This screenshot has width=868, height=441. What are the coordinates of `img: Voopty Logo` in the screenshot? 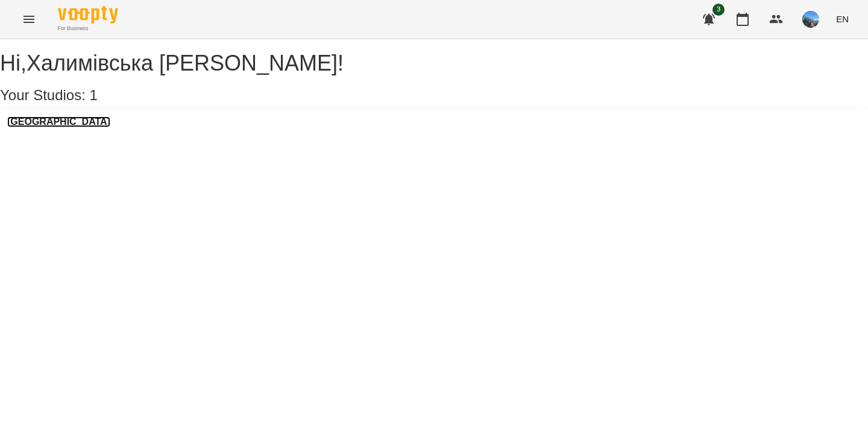 It's located at (88, 14).